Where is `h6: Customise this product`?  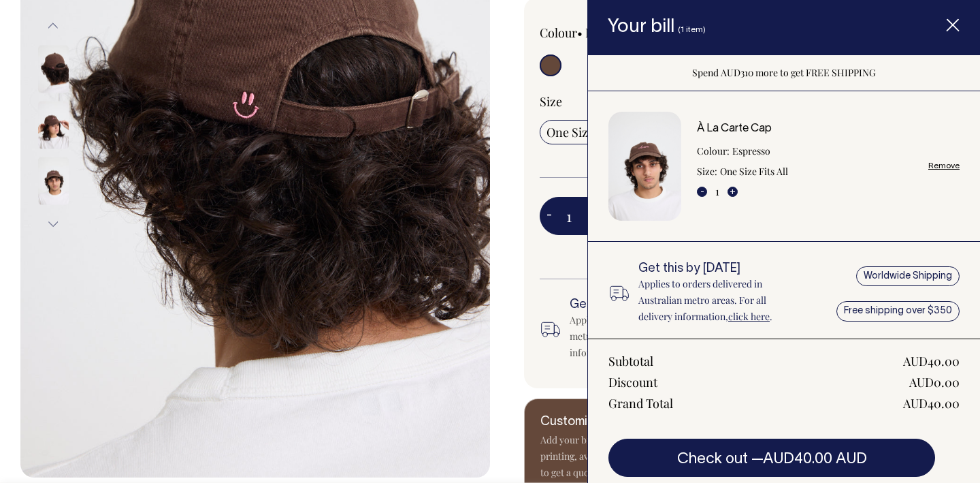
h6: Customise this product is located at coordinates (649, 422).